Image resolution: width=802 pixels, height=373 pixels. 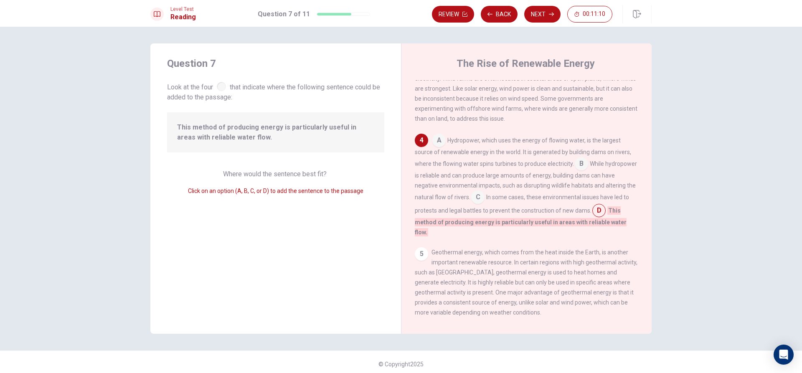 What do you see at coordinates (276, 174) in the screenshot?
I see `span: Where would the sentence best fit?` at bounding box center [276, 174].